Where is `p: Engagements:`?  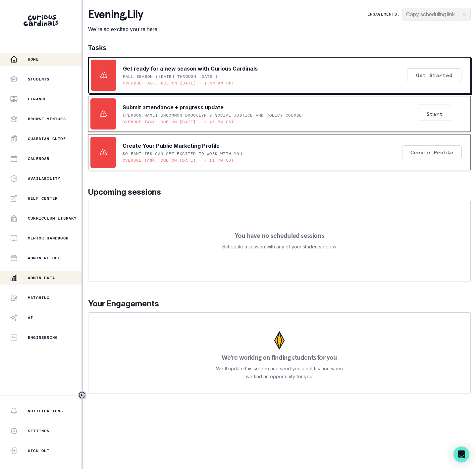
p: Engagements: is located at coordinates (383, 14).